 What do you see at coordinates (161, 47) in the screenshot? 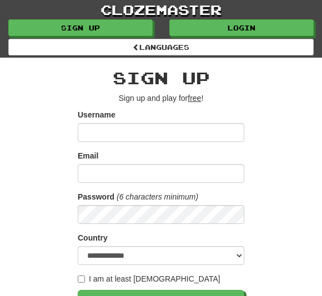
I see `a: Languages` at bounding box center [161, 47].